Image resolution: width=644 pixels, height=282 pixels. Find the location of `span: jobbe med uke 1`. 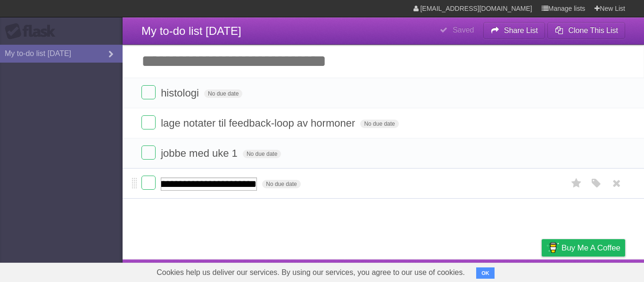

span: jobbe med uke 1 is located at coordinates (201, 153).